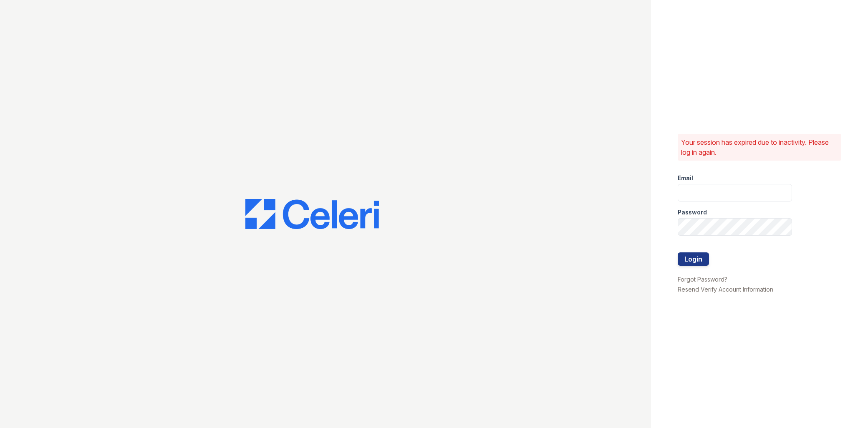  I want to click on a: Resend Verify Account Information, so click(725, 289).